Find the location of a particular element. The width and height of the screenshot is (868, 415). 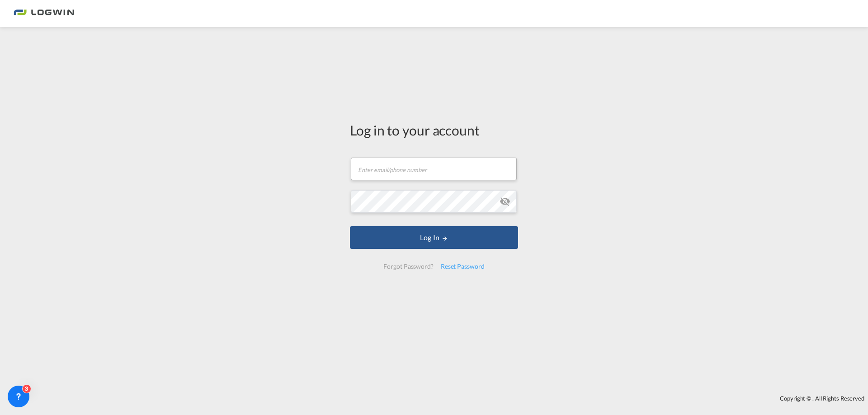

input: Enter email/phone number is located at coordinates (433, 169).